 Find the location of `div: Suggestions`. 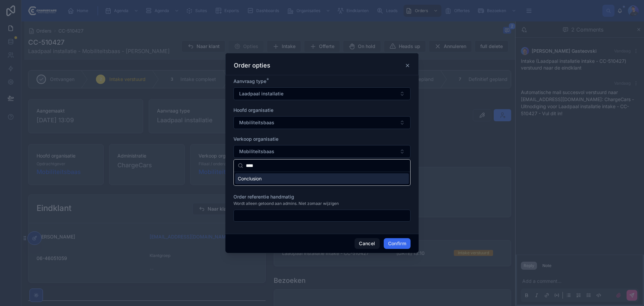

div: Suggestions is located at coordinates (322, 178).